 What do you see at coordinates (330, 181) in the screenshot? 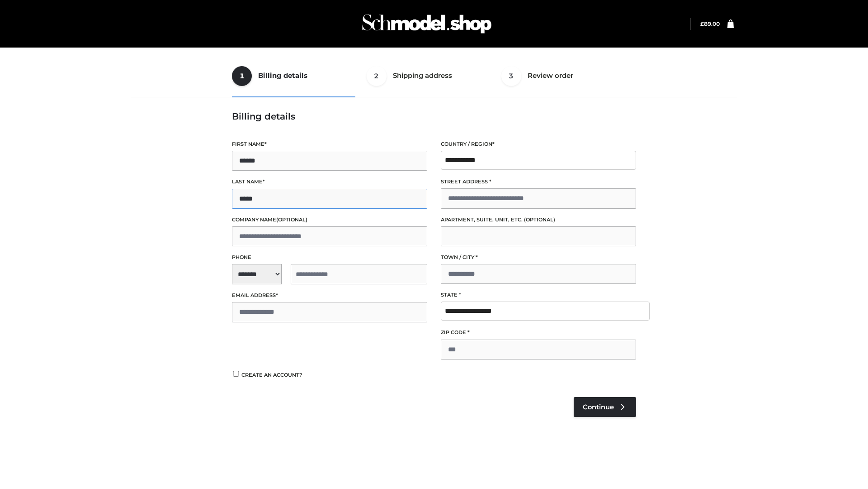
I see `label: Last name` at bounding box center [330, 181].